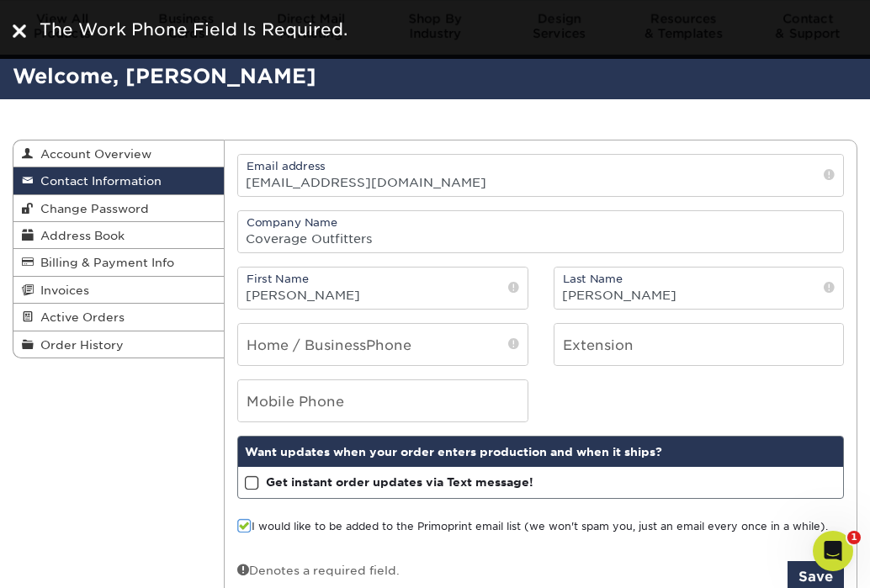  I want to click on span: Billing & Payment Info, so click(104, 262).